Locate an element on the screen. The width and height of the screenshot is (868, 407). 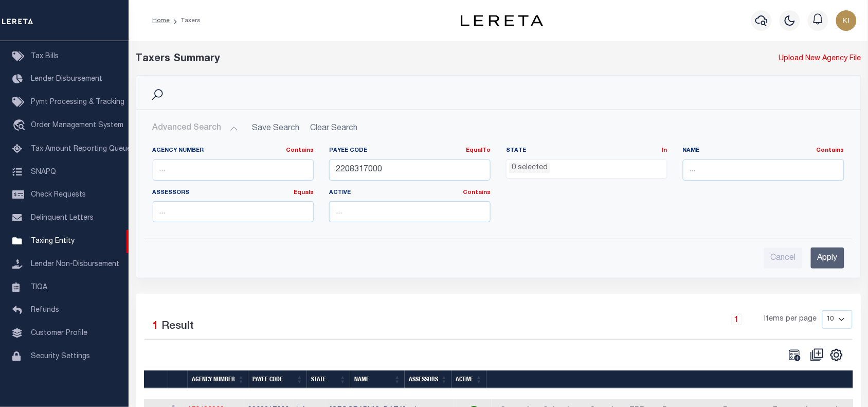
label: Result is located at coordinates (178, 327).